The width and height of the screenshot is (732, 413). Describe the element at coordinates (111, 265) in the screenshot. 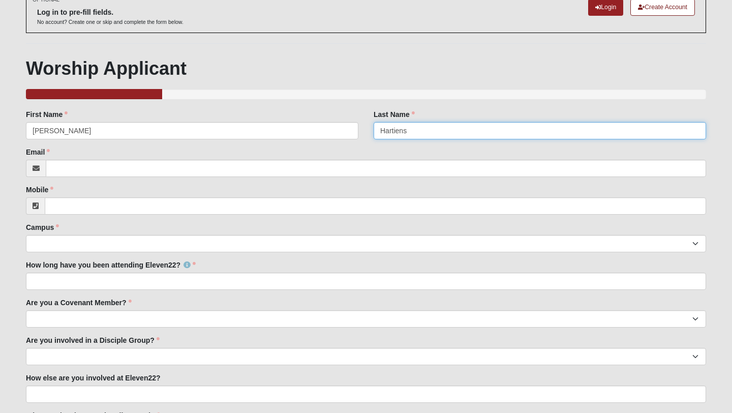

I see `label: How long have you been attending Eleven22?` at that location.